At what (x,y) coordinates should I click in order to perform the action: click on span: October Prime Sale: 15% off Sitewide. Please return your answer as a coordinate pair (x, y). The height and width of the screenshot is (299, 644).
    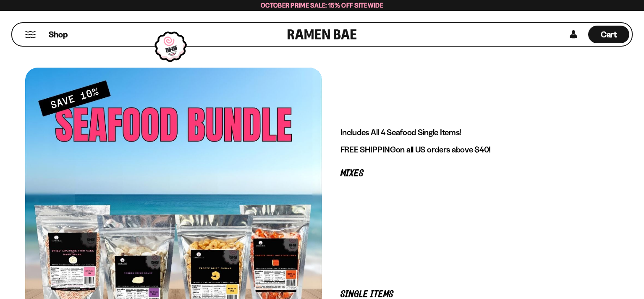
    Looking at the image, I should click on (322, 5).